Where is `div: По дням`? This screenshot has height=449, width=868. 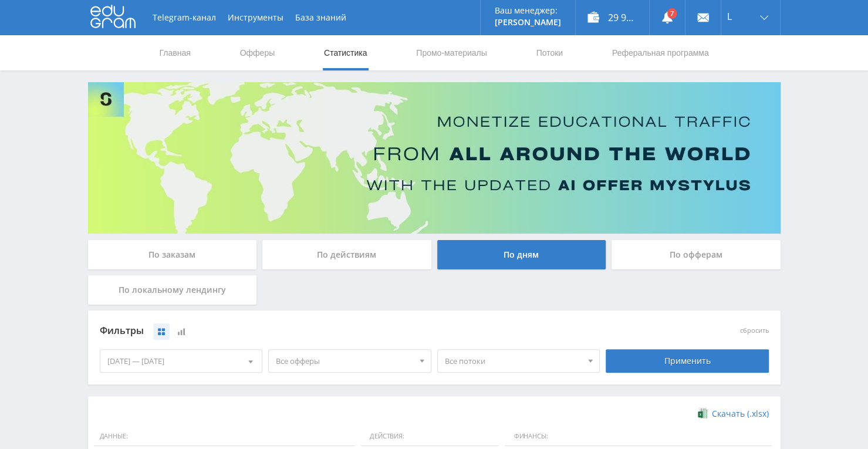
div: По дням is located at coordinates (522, 254).